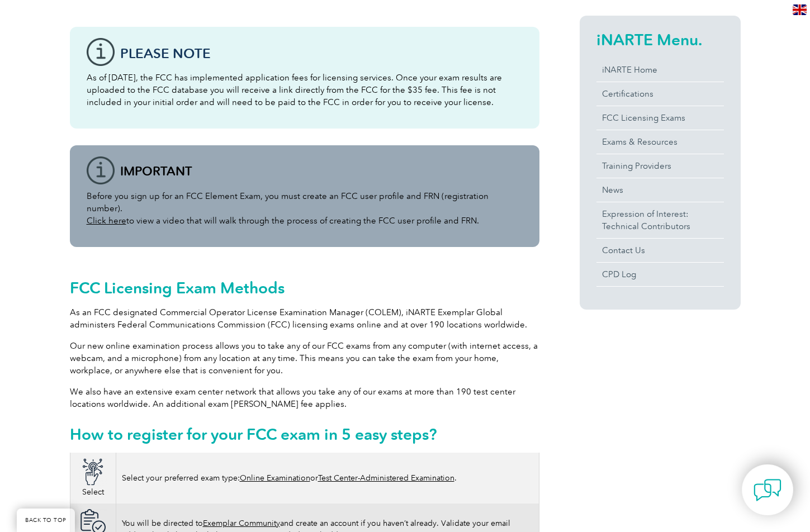 The width and height of the screenshot is (810, 532). Describe the element at coordinates (305, 209) in the screenshot. I see `p: Before you sign up for an FCC Element Exam, you must create an FCC user profile and FRN (registra...` at that location.